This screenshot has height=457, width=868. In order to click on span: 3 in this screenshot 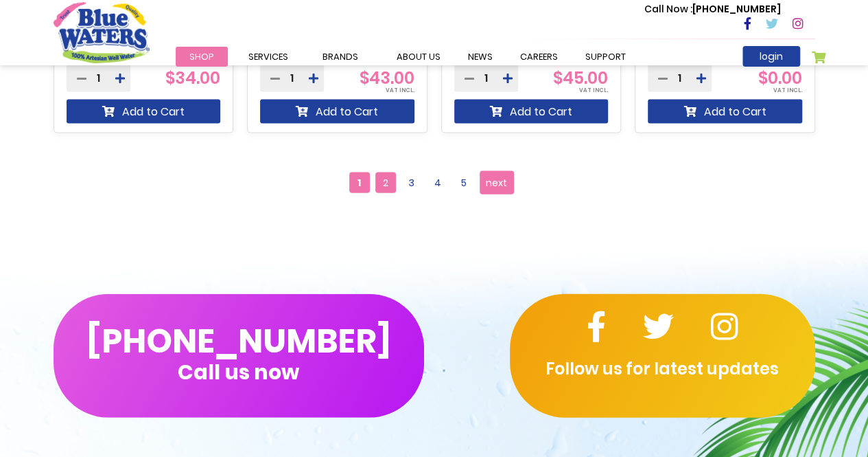, I will do `click(411, 183)`.